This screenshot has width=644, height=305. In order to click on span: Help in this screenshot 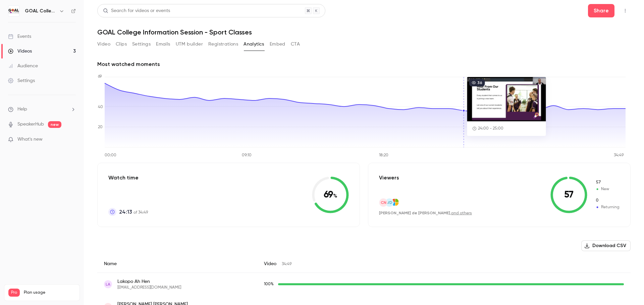, I will do `click(22, 109)`.